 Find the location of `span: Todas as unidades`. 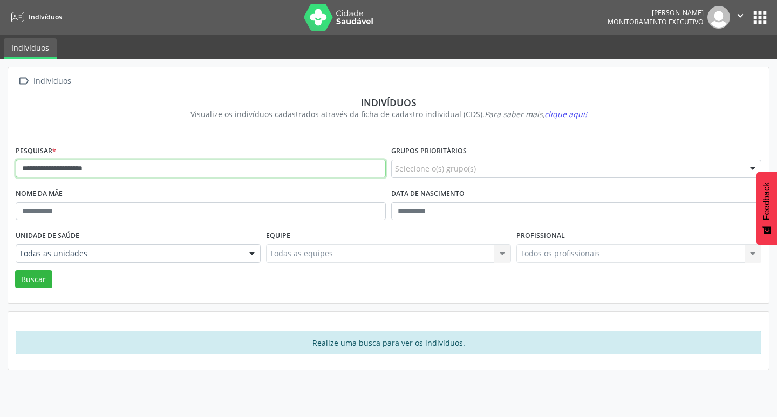

span: Todas as unidades is located at coordinates (129, 254).